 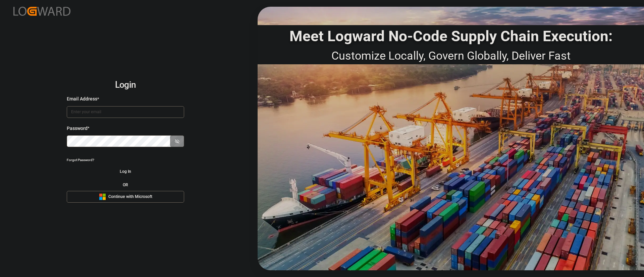 What do you see at coordinates (126, 112) in the screenshot?
I see `input: Enter your email` at bounding box center [126, 112].